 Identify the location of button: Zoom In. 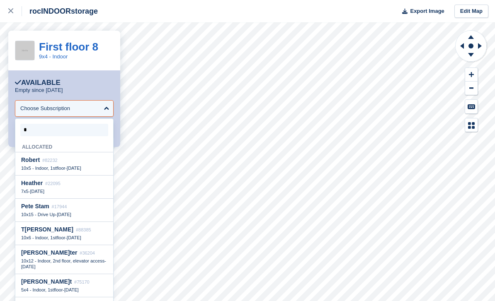
(471, 75).